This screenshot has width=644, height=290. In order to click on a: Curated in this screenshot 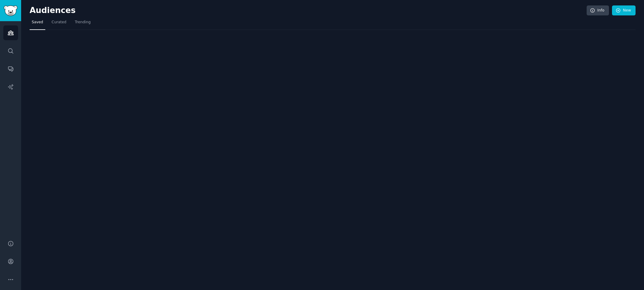, I will do `click(59, 24)`.